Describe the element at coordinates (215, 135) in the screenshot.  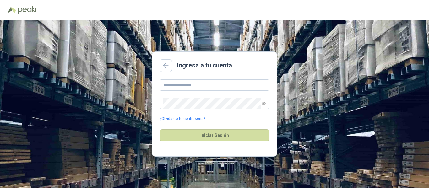
I see `button: Iniciar Sesión` at that location.